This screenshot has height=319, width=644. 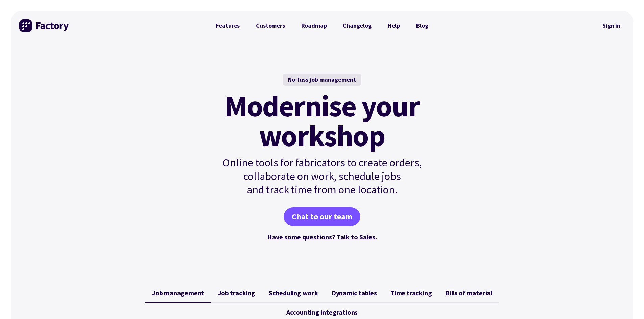 What do you see at coordinates (44, 25) in the screenshot?
I see `img: Factory` at bounding box center [44, 25].